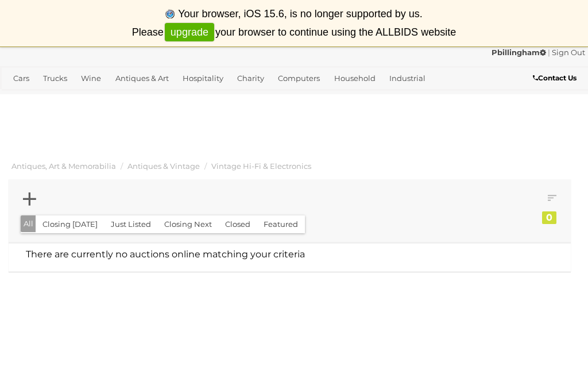 The height and width of the screenshot is (382, 588). What do you see at coordinates (261, 166) in the screenshot?
I see `span: Vintage Hi-Fi & Electronics` at bounding box center [261, 166].